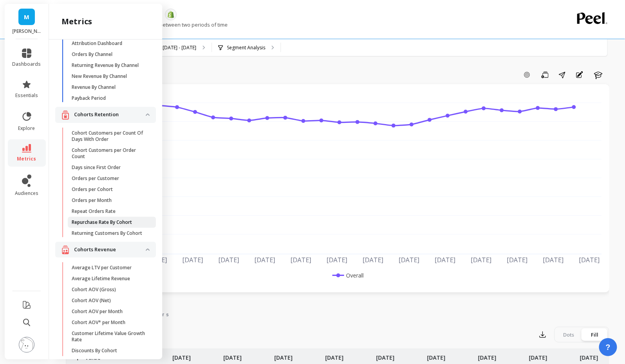  What do you see at coordinates (91, 300) in the screenshot?
I see `p: Cohort AOV (Net)` at bounding box center [91, 300].